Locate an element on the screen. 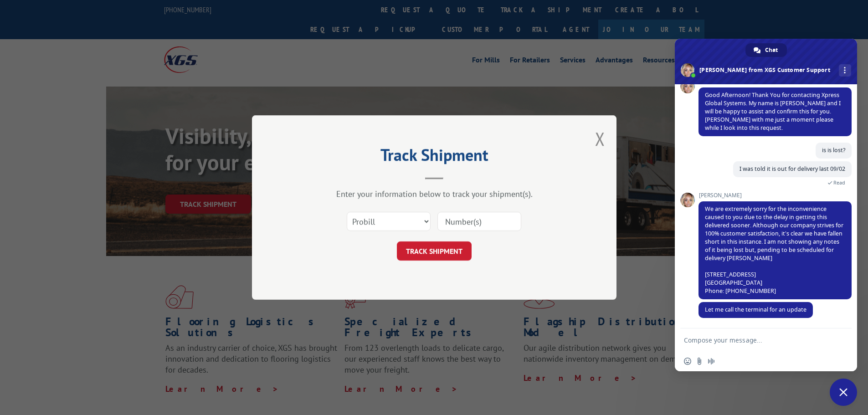 This screenshot has height=415, width=868. textarea: Compose your message... is located at coordinates (756, 340).